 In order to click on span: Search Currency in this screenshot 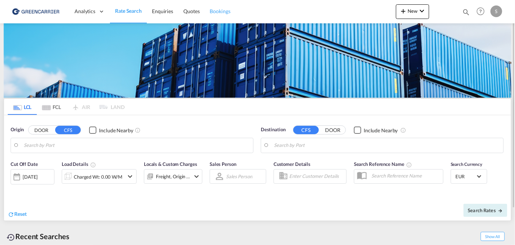, I will do `click(466, 164)`.